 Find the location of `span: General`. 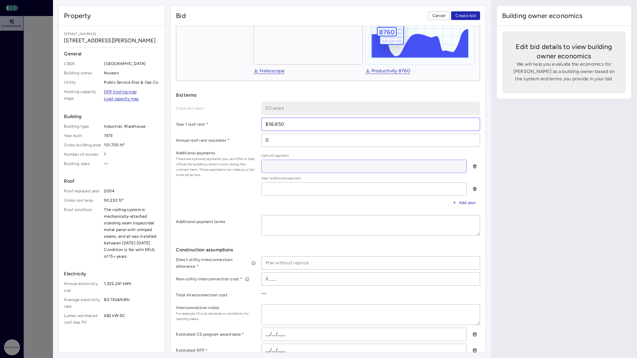

span: General is located at coordinates (112, 54).